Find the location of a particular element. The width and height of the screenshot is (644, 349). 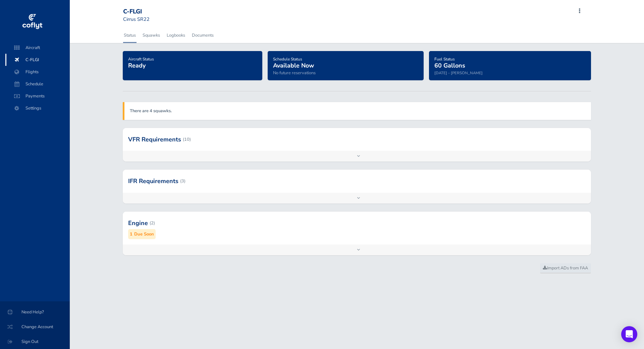

a: Status is located at coordinates (130, 35).